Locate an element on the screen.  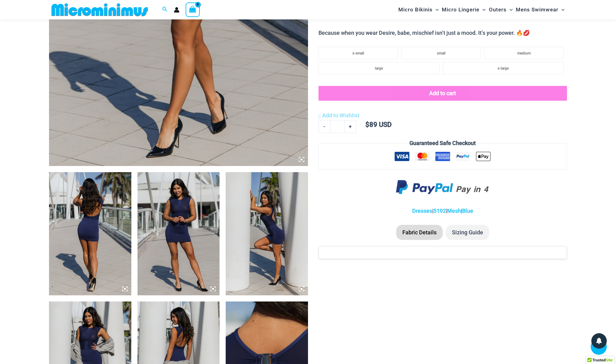
span: Micro Bikinis is located at coordinates (415, 10).